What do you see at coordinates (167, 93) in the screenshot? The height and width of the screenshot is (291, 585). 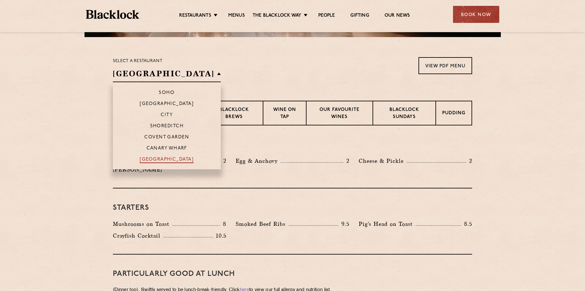 I see `p: Soho` at bounding box center [167, 93].